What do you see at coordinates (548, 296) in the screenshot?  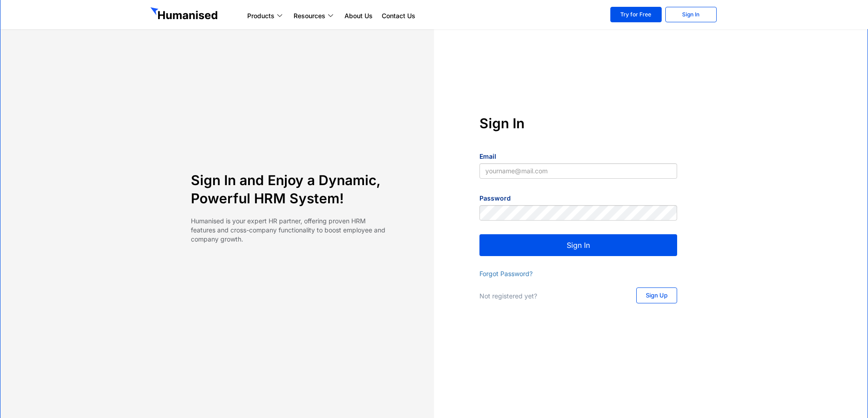 I see `p: Not registered yet?` at bounding box center [548, 296].